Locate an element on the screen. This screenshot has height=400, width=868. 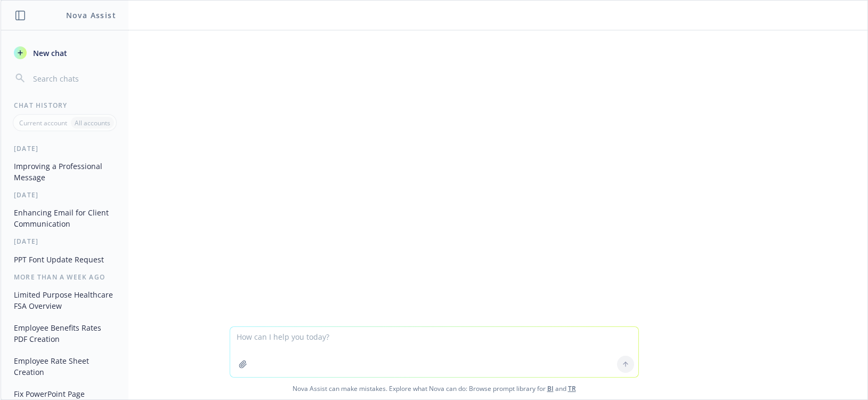
button: New chat is located at coordinates (64, 53).